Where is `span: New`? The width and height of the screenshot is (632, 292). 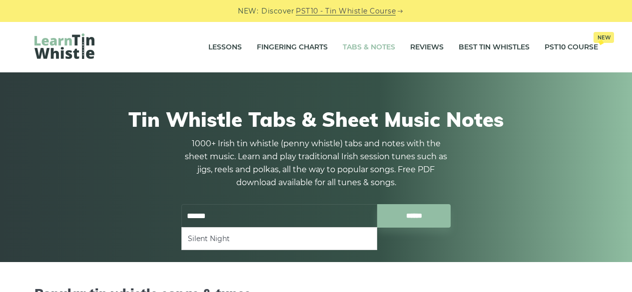 span: New is located at coordinates (604, 37).